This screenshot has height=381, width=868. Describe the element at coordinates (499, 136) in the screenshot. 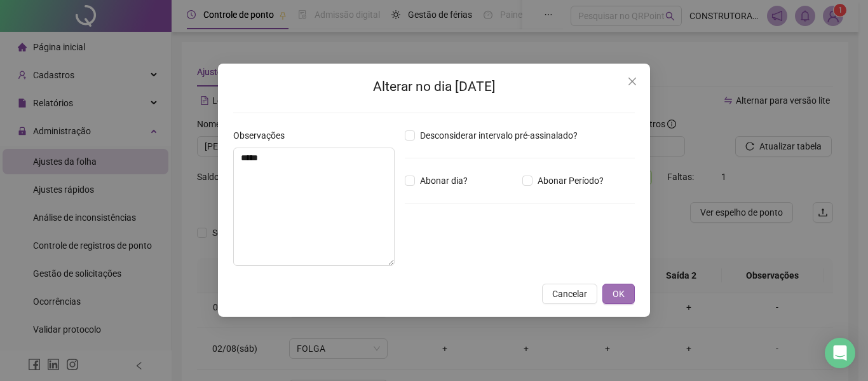

I see `span: Desconsiderar intervalo pré-assinalado?` at that location.